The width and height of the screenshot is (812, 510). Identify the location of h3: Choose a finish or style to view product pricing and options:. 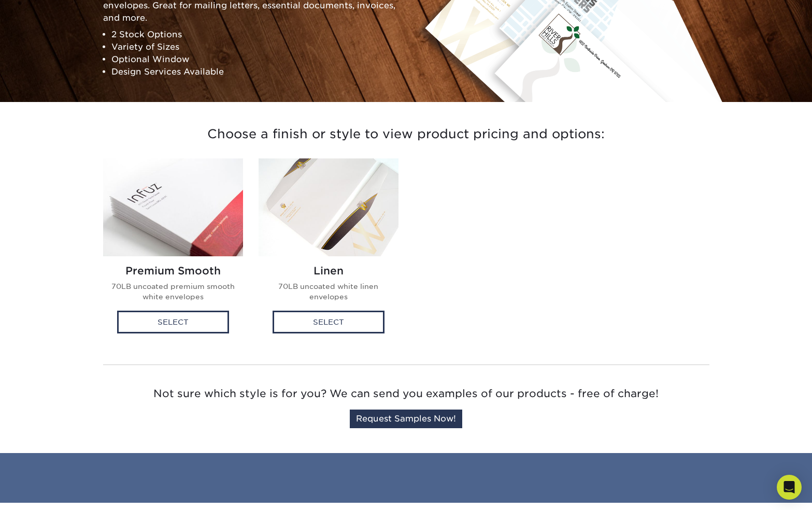
(406, 134).